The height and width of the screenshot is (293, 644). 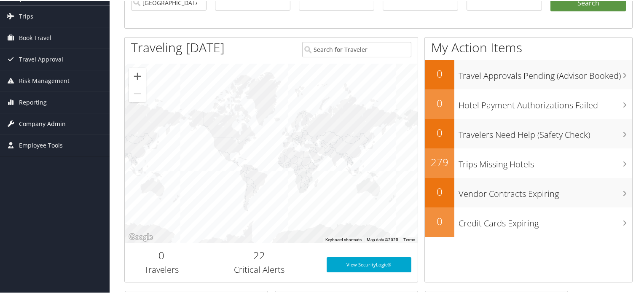 I want to click on a: 0Travel Approvals Pending (Advisor Booked), so click(x=528, y=74).